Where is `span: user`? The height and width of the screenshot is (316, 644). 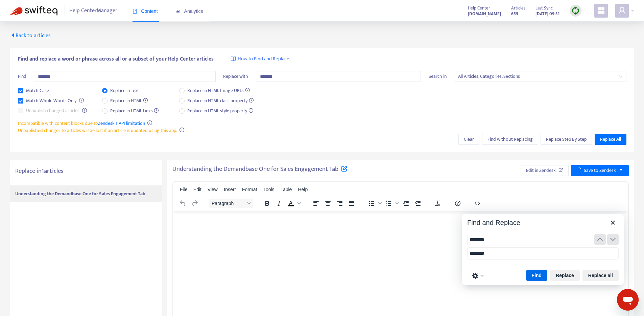 span: user is located at coordinates (622, 10).